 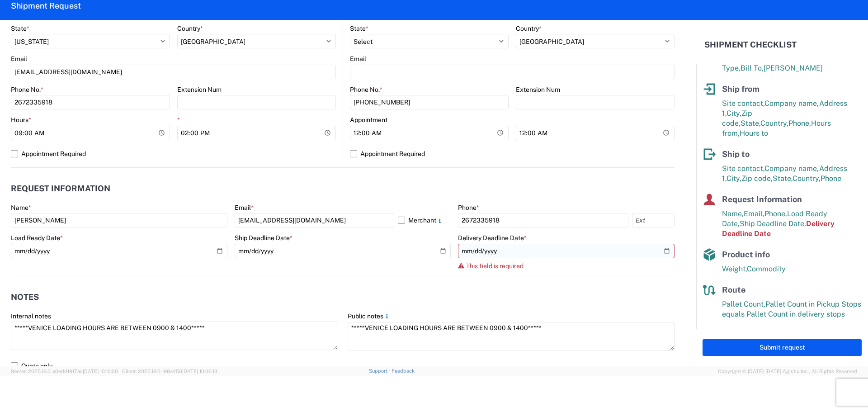 I want to click on span: Ship to, so click(x=735, y=154).